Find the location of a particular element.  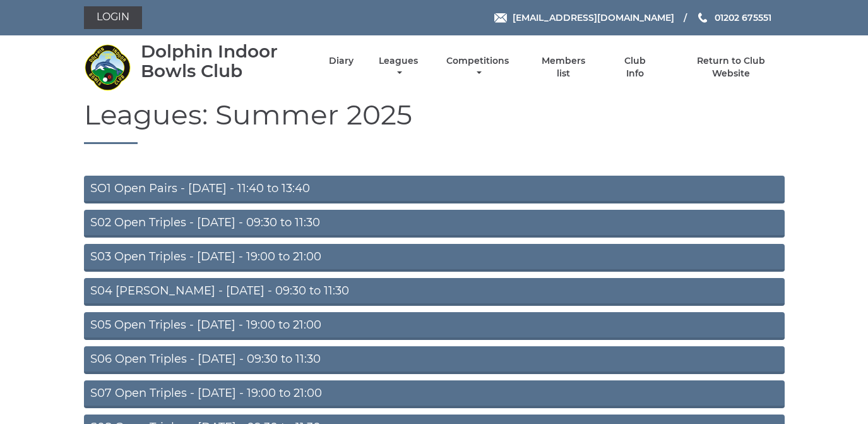

a: Club Info is located at coordinates (635, 67).